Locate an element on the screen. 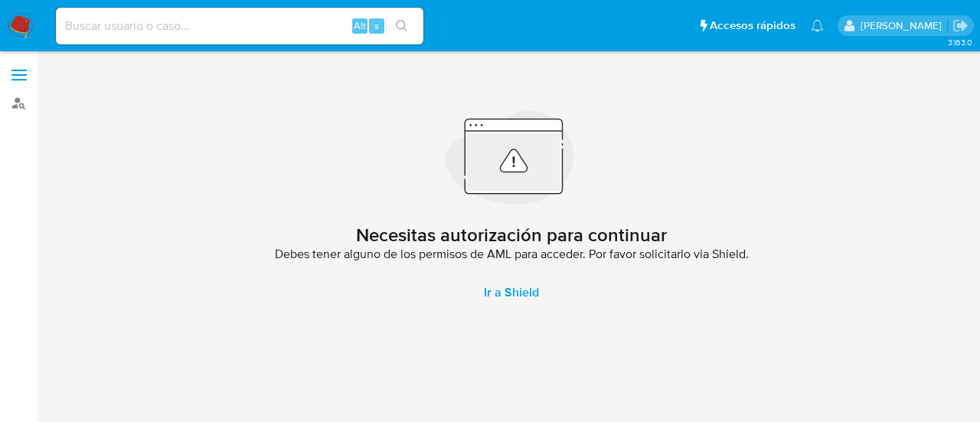 Image resolution: width=980 pixels, height=422 pixels. span: Ir a Shield is located at coordinates (511, 292).